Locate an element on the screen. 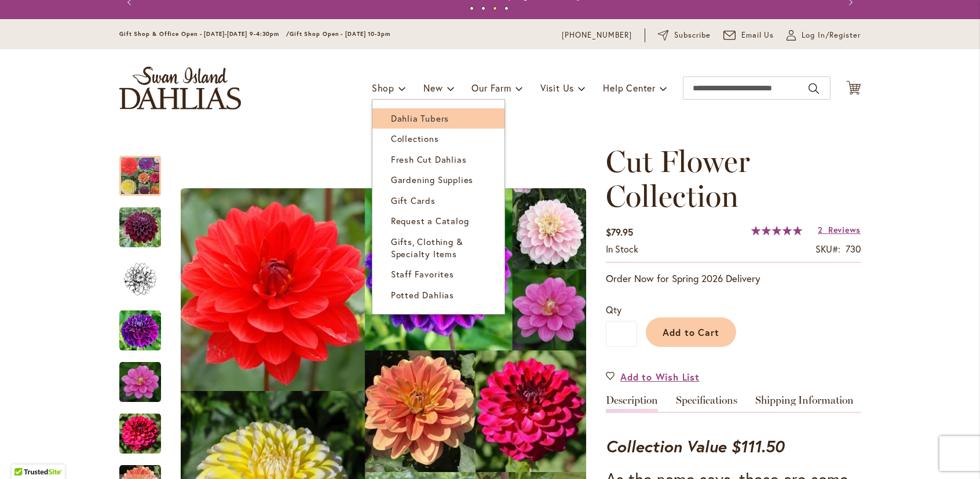 This screenshot has width=980, height=479. span: Staff Favorites is located at coordinates (422, 274).